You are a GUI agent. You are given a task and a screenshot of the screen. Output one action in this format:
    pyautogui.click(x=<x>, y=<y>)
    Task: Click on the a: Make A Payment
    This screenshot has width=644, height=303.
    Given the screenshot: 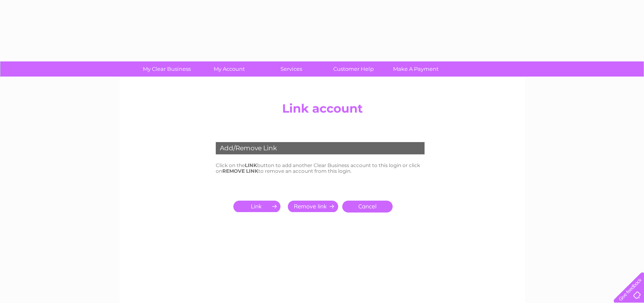 What is the action you would take?
    pyautogui.click(x=416, y=69)
    